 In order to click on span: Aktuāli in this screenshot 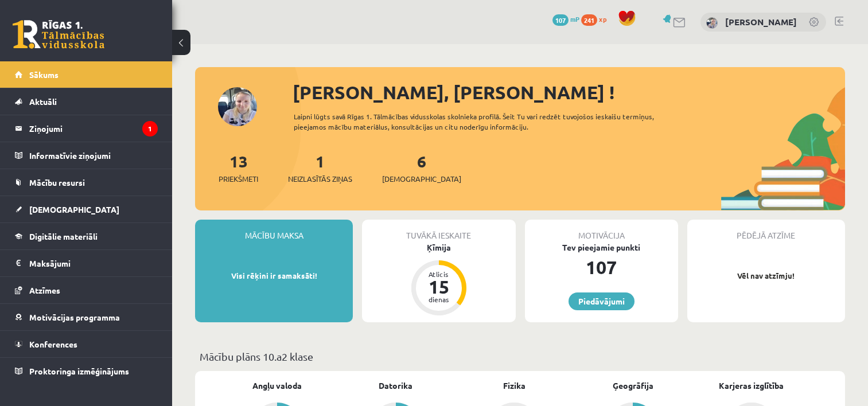, I will do `click(43, 101)`.